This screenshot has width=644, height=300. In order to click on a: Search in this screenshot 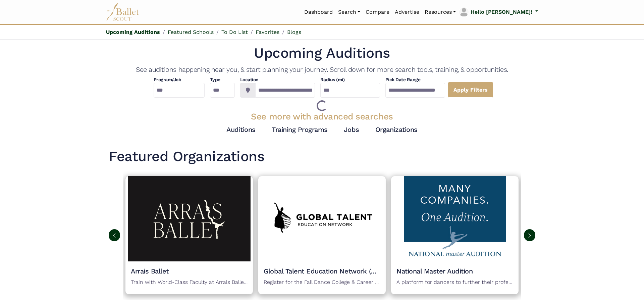, I will do `click(349, 12)`.